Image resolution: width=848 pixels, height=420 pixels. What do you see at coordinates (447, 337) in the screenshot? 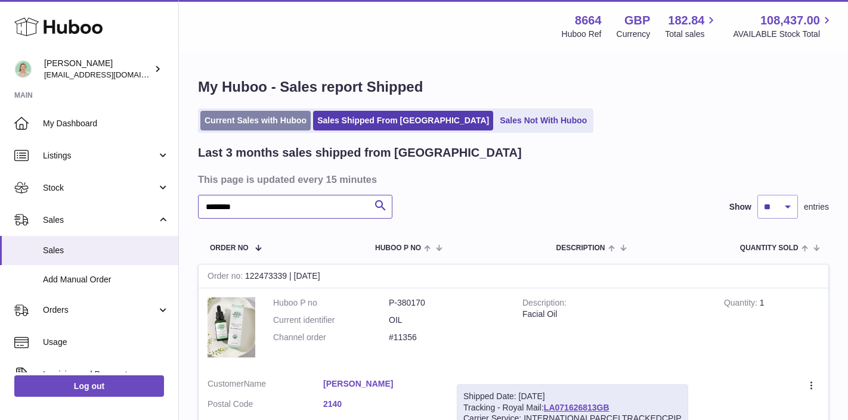
I see `dd: #11356` at bounding box center [447, 337].